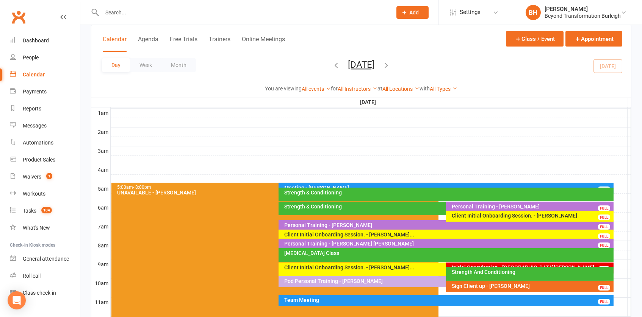 This screenshot has height=317, width=642. I want to click on span: Add, so click(414, 12).